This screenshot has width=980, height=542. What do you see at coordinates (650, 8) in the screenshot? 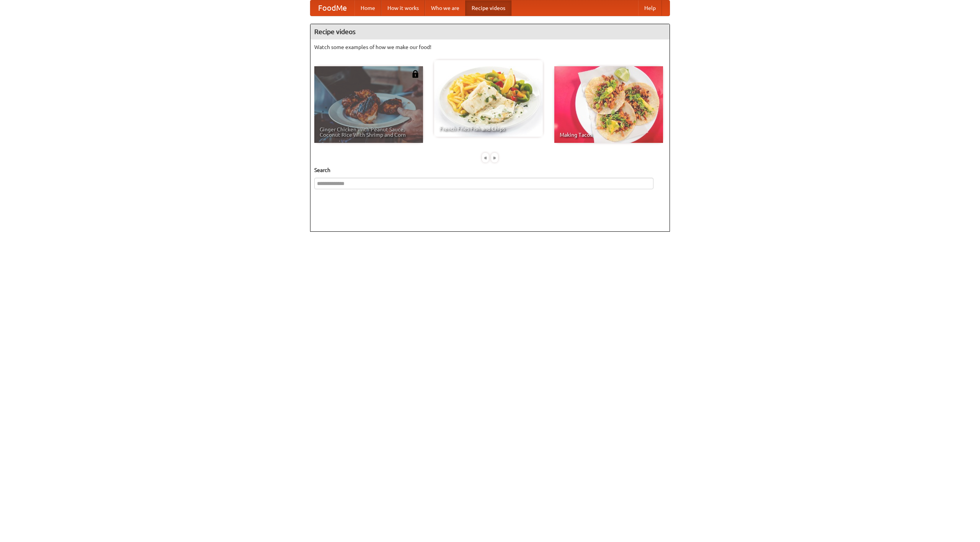
I see `a: Help` at bounding box center [650, 8].